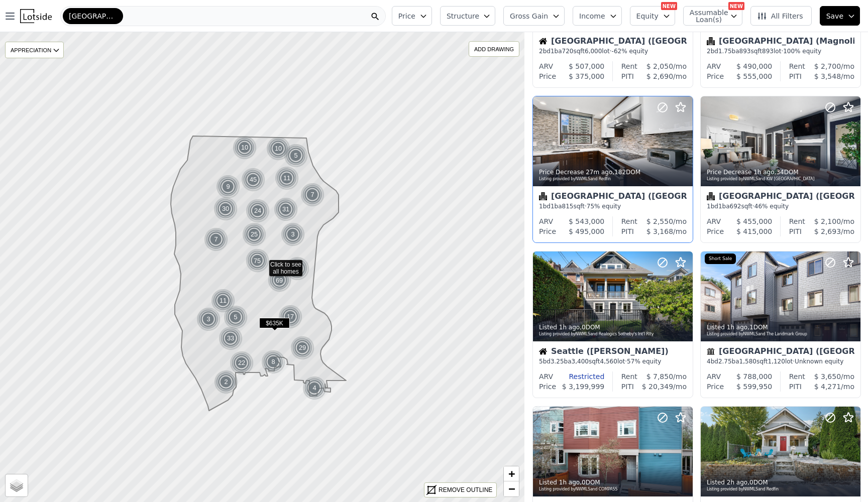 The width and height of the screenshot is (868, 502). I want to click on div: 17, so click(290, 317).